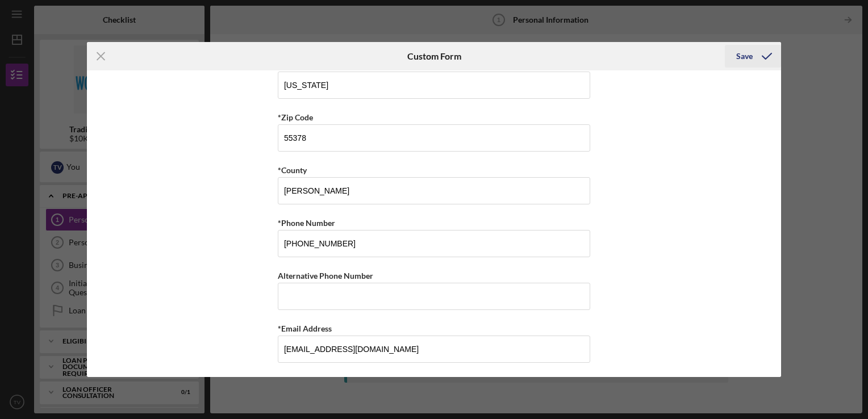  Describe the element at coordinates (295, 117) in the screenshot. I see `label: *Zip Code` at that location.